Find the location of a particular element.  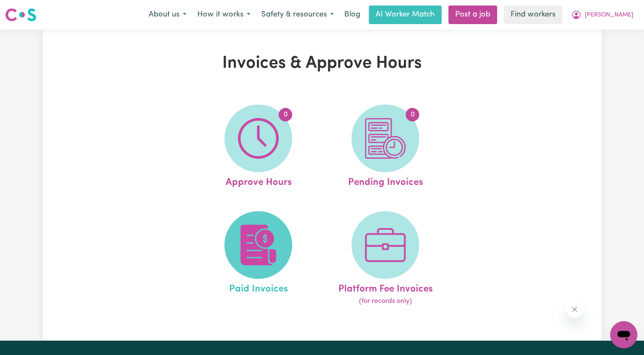

a: AI Worker Match is located at coordinates (405, 15).